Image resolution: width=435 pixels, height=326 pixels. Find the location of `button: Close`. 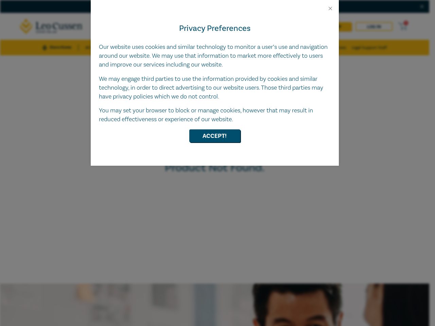

button: Close is located at coordinates (330, 8).